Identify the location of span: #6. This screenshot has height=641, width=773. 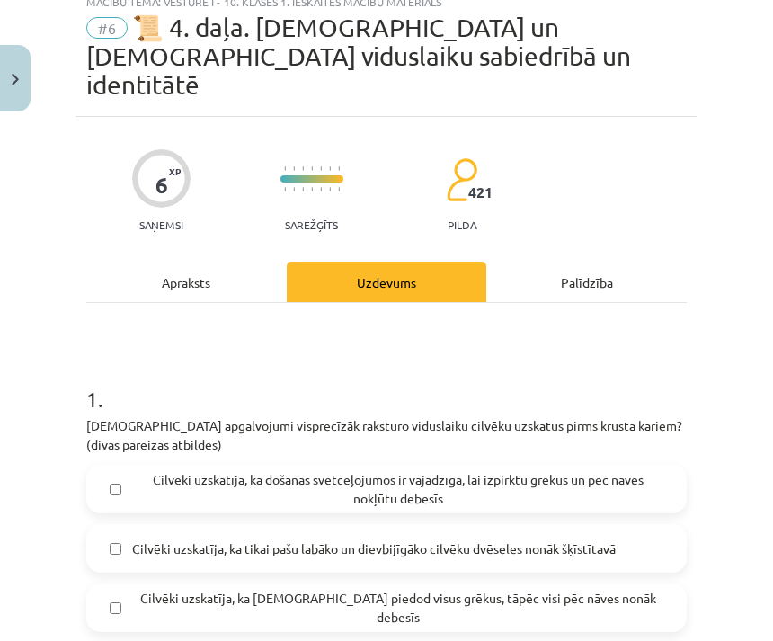
(107, 28).